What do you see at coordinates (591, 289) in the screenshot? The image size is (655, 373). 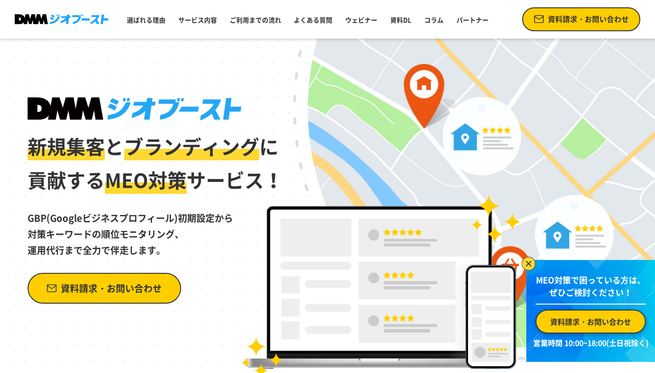 I see `p: MEO対策で困っている方は、 ぜひご検討ください！` at bounding box center [591, 289].